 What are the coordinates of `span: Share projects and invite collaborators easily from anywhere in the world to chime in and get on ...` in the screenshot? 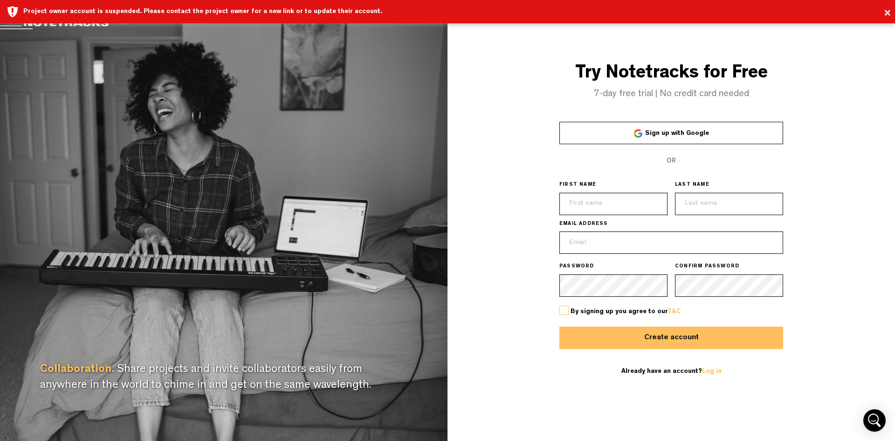 It's located at (206, 378).